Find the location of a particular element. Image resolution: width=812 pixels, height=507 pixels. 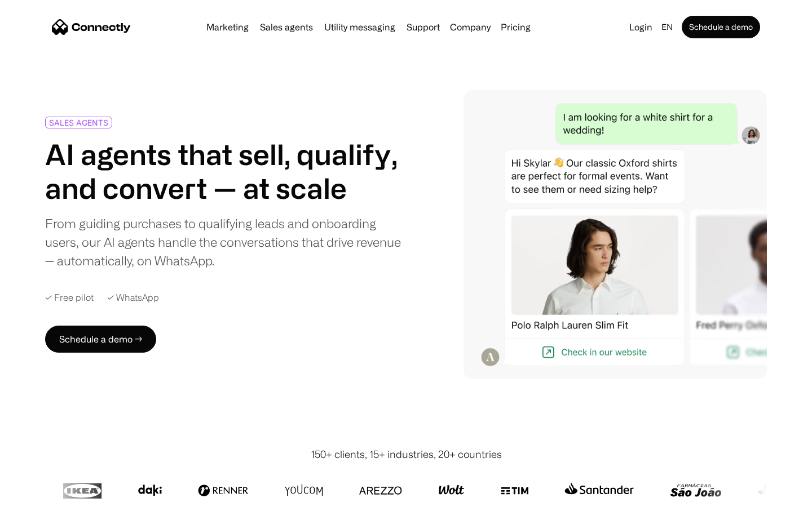

a: Pricing is located at coordinates (515, 27).